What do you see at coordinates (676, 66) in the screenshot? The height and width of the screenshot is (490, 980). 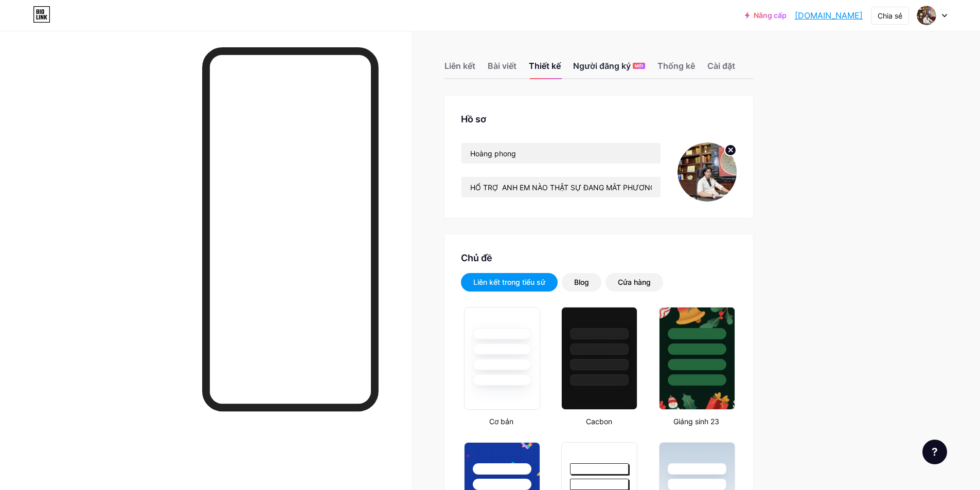 I see `font: Thống kê` at bounding box center [676, 66].